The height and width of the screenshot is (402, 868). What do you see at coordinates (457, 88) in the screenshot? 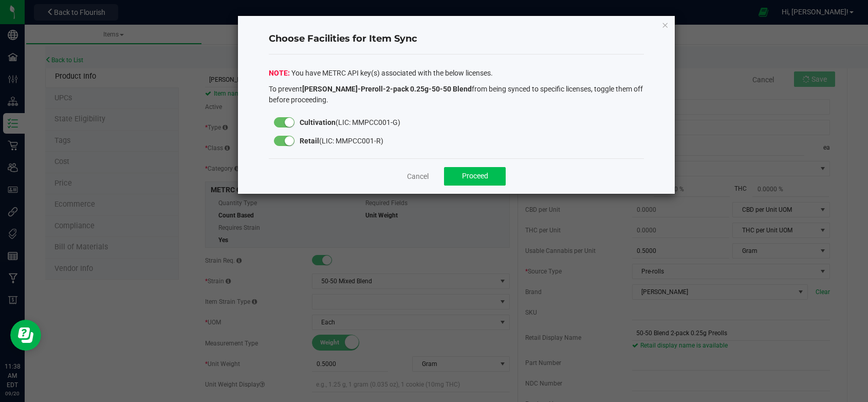
I see `div: You have METRC API key(s) associated with the below licenses.` at bounding box center [457, 88].